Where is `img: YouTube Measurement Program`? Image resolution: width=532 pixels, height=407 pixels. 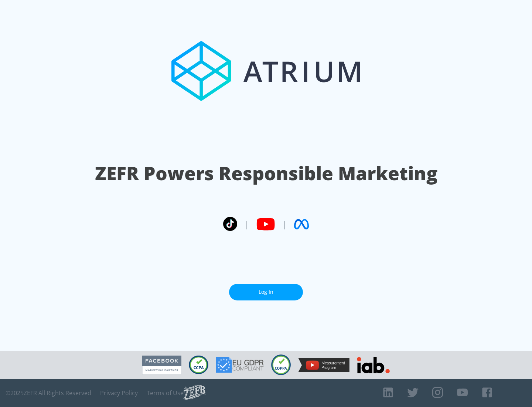
img: YouTube Measurement Program is located at coordinates (323, 365).